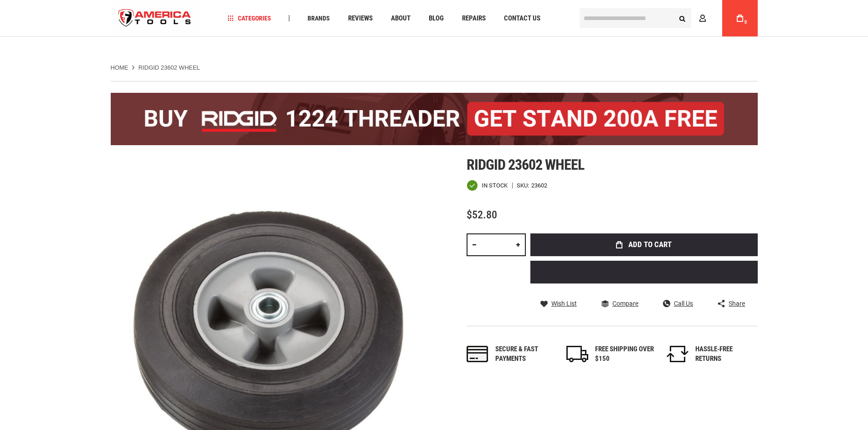  Describe the element at coordinates (577, 354) in the screenshot. I see `img: shipping` at that location.